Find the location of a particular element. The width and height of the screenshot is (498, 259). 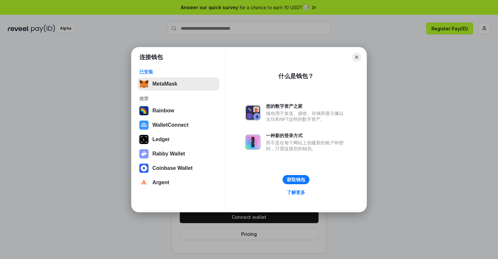

img: svg+xml,%3Csvg%20fill%3D%22none%22%20height%3D%2233%22%20viewBox%3D%220%200%2035%2033%22%20width%... is located at coordinates (144, 84).